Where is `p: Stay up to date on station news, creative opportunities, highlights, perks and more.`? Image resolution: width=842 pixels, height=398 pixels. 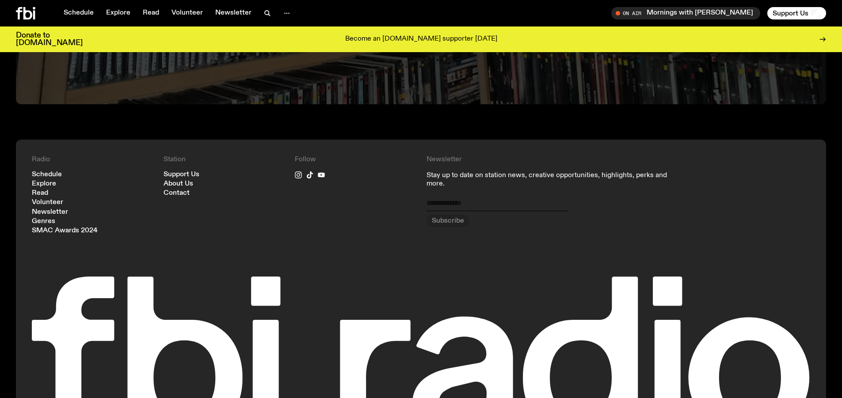
p: Stay up to date on station news, creative opportunities, highlights, perks and more. is located at coordinates (553, 180).